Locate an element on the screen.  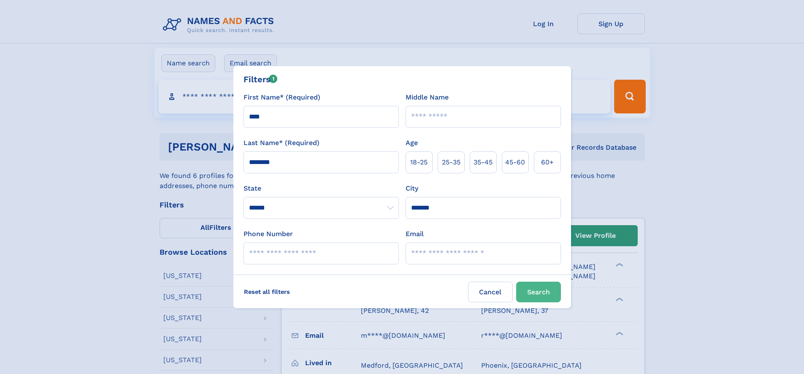
label: State is located at coordinates (321, 189).